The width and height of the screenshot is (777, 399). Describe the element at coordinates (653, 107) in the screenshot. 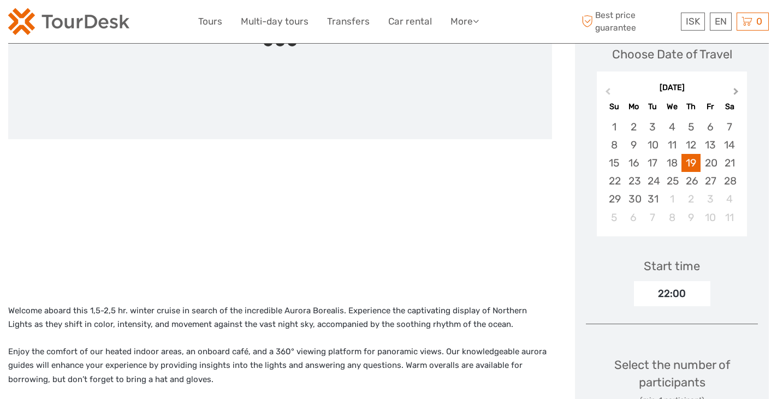

I see `div: Tu` at that location.